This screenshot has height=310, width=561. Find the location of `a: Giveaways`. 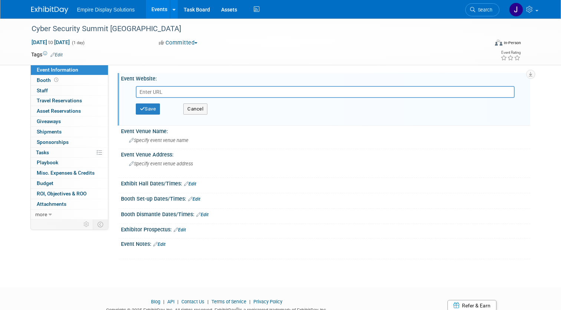

a: Giveaways is located at coordinates (69, 121).